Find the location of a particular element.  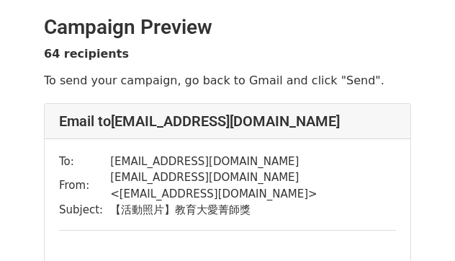

div: Chat Widget is located at coordinates (419, 226).